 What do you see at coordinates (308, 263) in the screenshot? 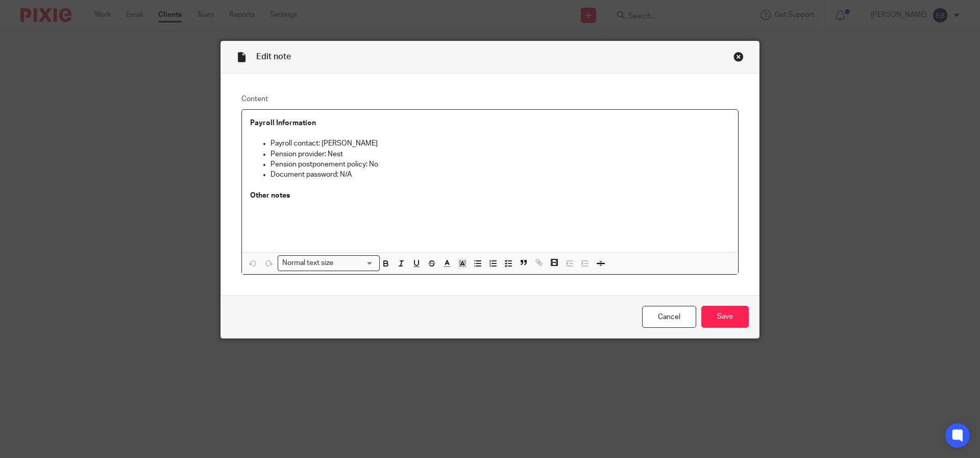
I see `span: Normal text size` at bounding box center [308, 263].